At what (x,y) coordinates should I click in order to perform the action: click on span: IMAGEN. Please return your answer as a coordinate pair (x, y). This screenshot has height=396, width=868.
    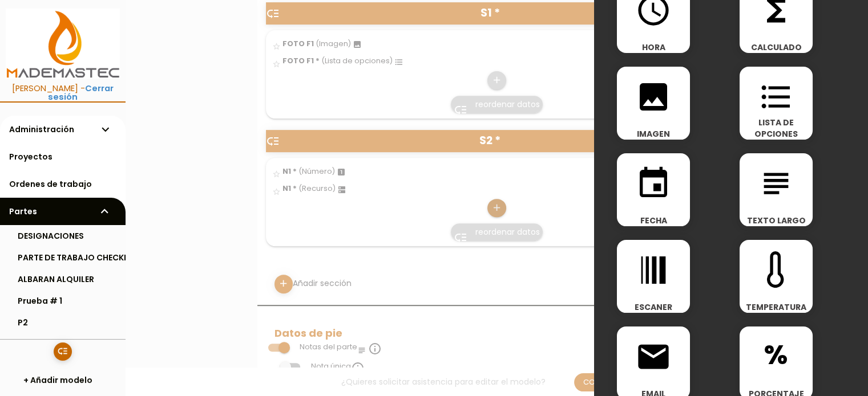
    Looking at the image, I should click on (653, 134).